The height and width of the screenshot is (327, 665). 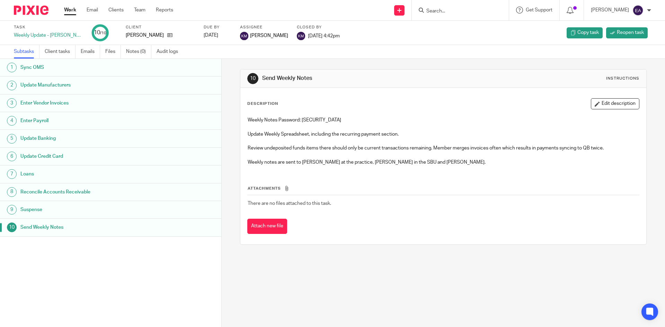 What do you see at coordinates (12, 157) in the screenshot?
I see `div: 6` at bounding box center [12, 157].